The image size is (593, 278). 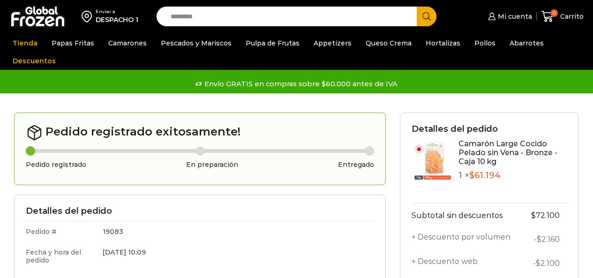 What do you see at coordinates (117, 12) in the screenshot?
I see `div: Enviar a` at bounding box center [117, 12].